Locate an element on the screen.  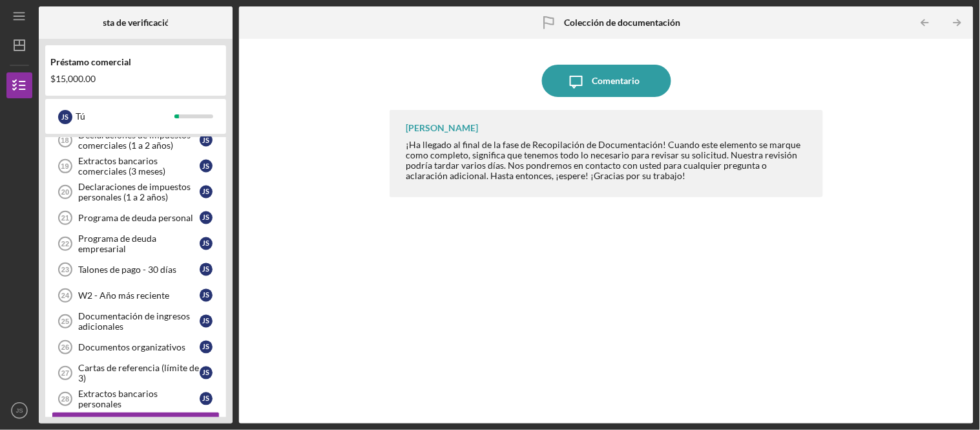
a: 28Extractos bancarios personalesJS is located at coordinates (136, 399).